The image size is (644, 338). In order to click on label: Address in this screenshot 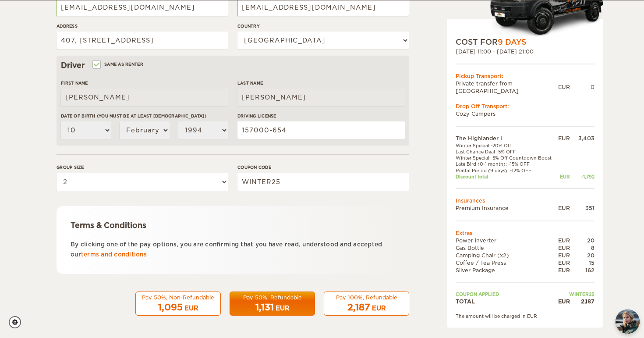, I will do `click(142, 26)`.